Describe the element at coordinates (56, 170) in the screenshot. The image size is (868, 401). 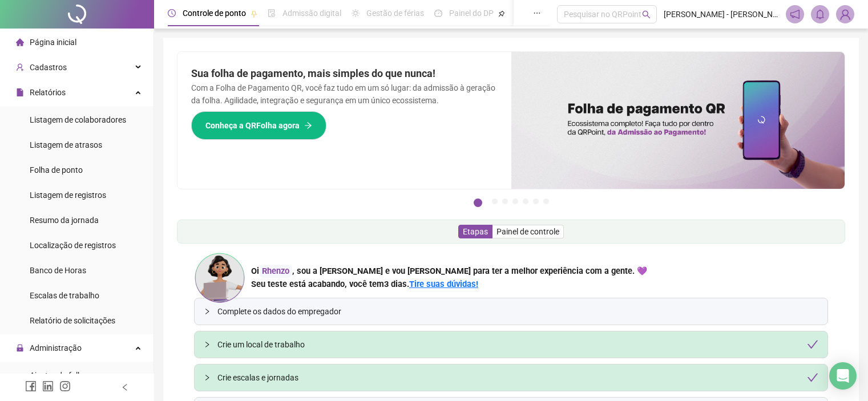
I see `span: Folha de ponto` at that location.